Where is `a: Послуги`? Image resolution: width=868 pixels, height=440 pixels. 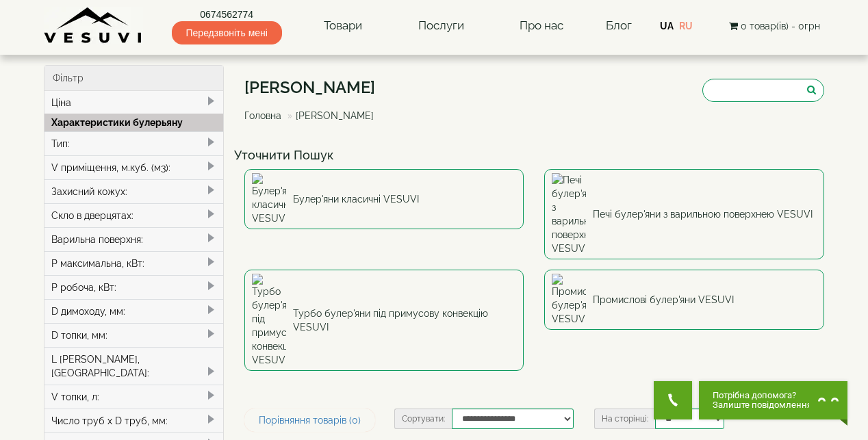 a: Послуги is located at coordinates (441, 26).